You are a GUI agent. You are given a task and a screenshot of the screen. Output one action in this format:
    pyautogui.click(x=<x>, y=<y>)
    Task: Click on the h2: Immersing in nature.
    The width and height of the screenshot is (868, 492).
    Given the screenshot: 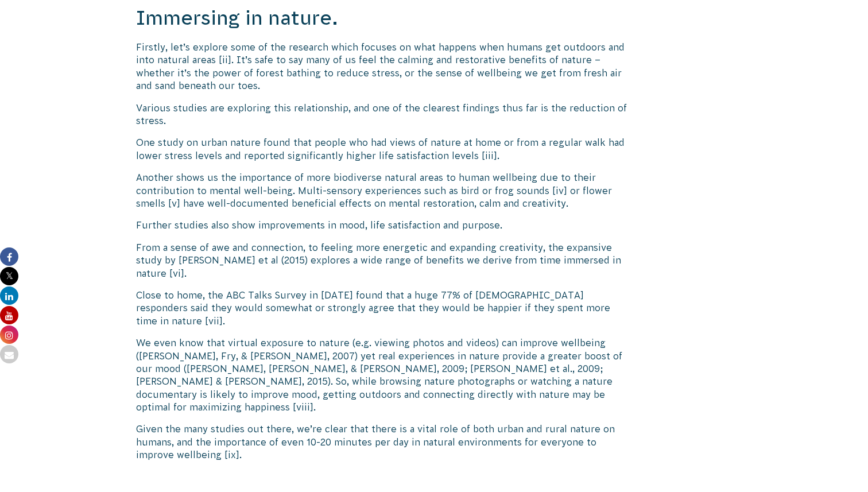 What is the action you would take?
    pyautogui.click(x=382, y=18)
    